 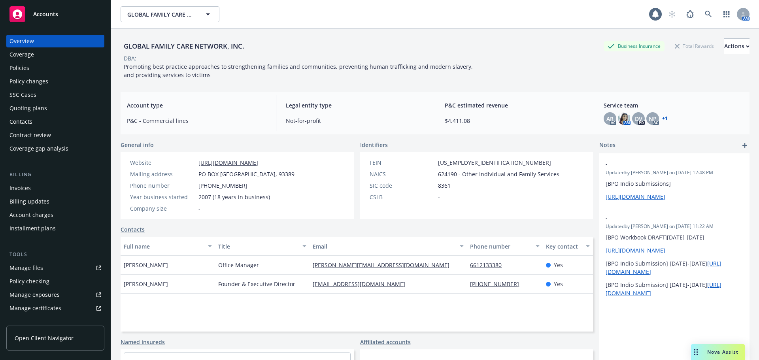 I want to click on div: Quoting plans, so click(x=28, y=108).